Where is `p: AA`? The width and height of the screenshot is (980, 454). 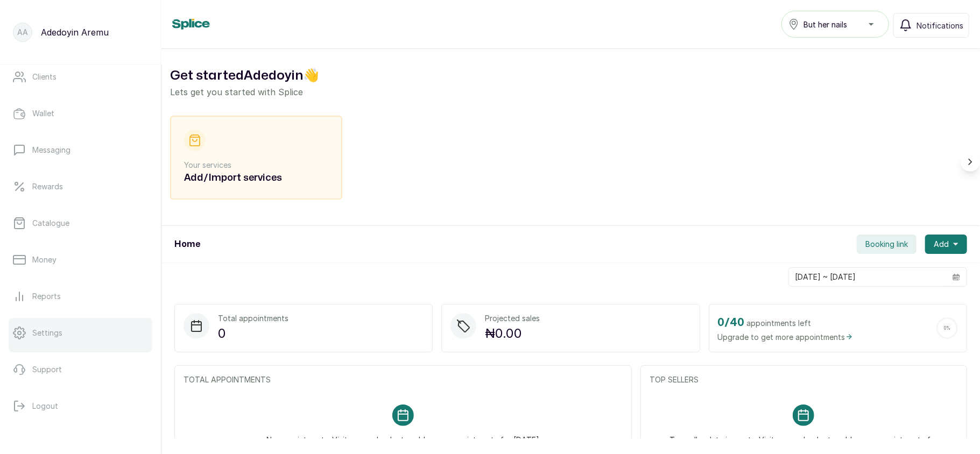 p: AA is located at coordinates (22, 32).